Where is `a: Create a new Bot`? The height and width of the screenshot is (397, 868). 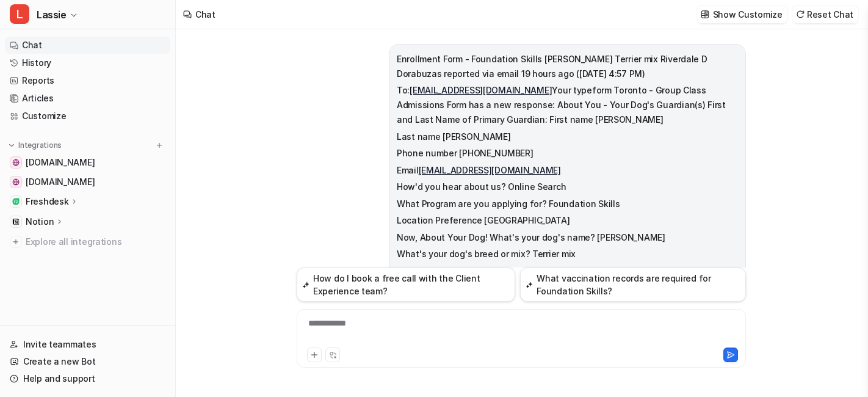 a: Create a new Bot is located at coordinates (87, 362).